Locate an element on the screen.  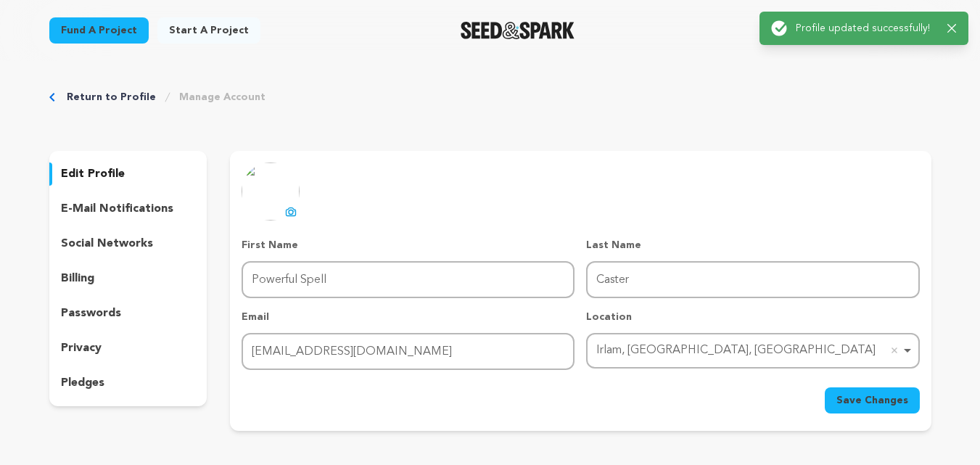
a: Return to Profile is located at coordinates (111, 97).